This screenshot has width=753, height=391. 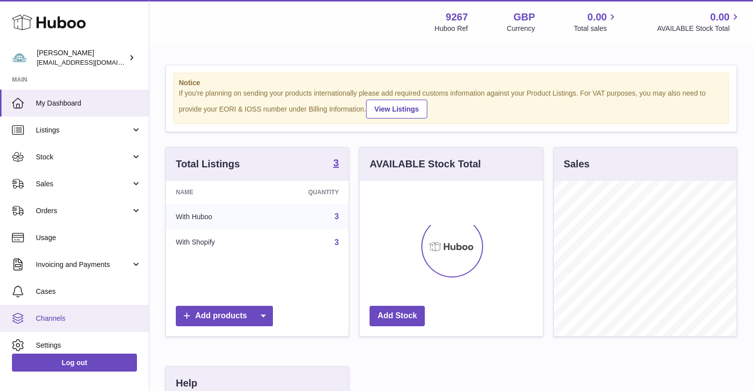 I want to click on img: internalAdmin-9267@internal.huboo.com, so click(x=19, y=58).